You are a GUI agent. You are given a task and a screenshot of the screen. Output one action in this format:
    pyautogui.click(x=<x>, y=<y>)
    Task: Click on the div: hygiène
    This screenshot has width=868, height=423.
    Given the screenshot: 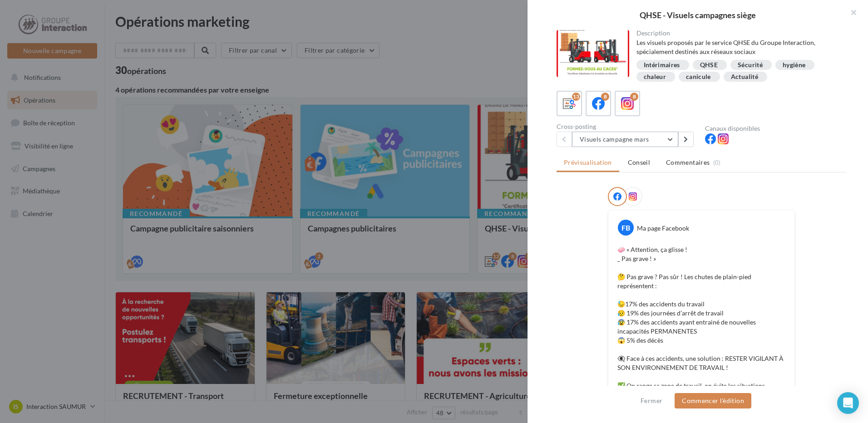 What is the action you would take?
    pyautogui.click(x=794, y=65)
    